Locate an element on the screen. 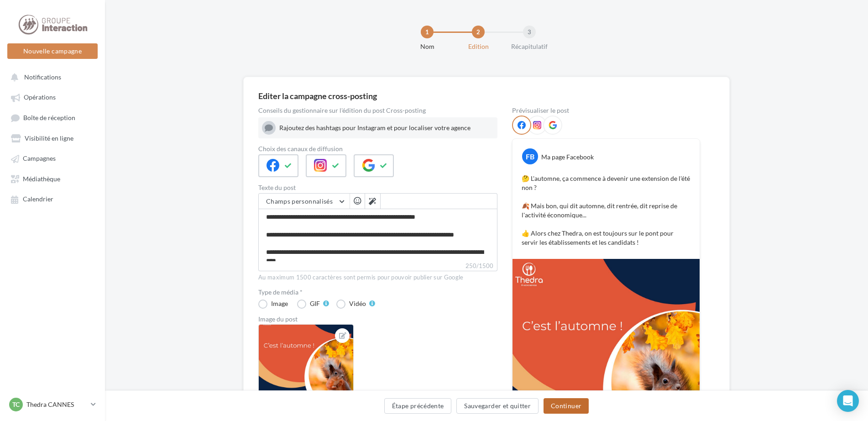  div: 1 is located at coordinates (427, 32).